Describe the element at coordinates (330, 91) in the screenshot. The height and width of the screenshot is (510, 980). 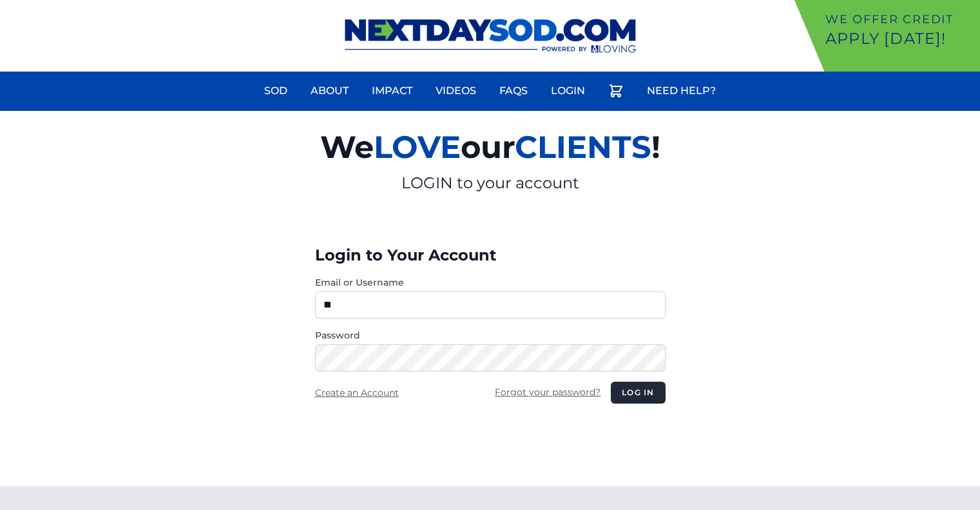
I see `a: About` at that location.